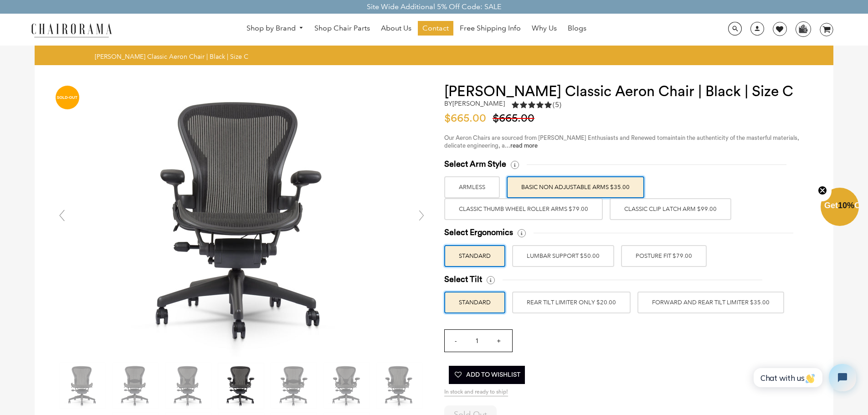 The width and height of the screenshot is (868, 415). Describe the element at coordinates (536, 105) in the screenshot. I see `a: 5.0 rating (5 votes)` at that location.